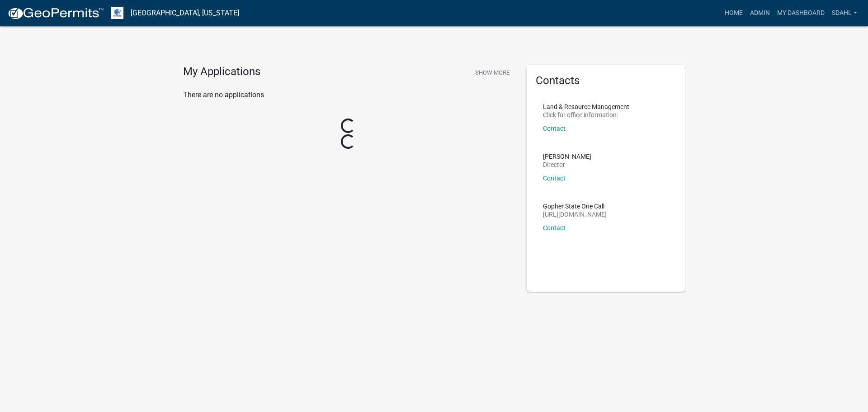  I want to click on a: My Dashboard, so click(801, 13).